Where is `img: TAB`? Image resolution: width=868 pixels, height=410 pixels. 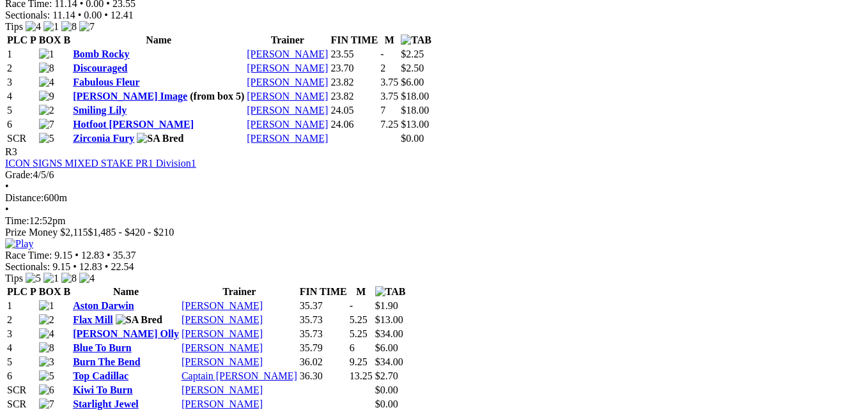
img: TAB is located at coordinates (416, 40).